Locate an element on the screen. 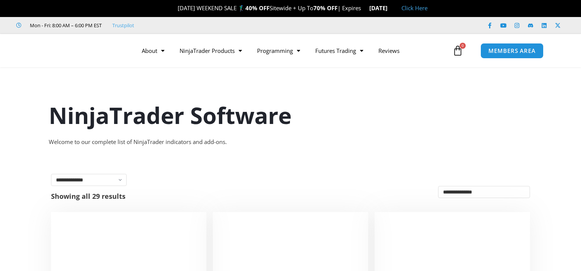 Image resolution: width=581 pixels, height=271 pixels. a: Programming is located at coordinates (279, 51).